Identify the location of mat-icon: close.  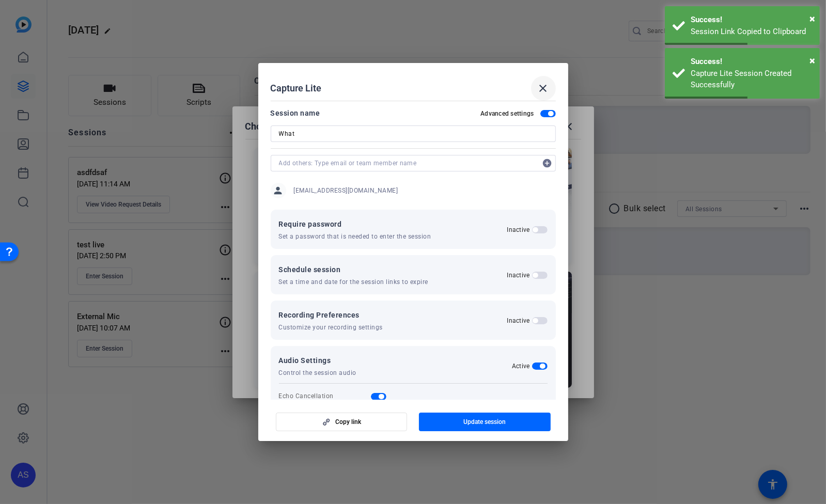
(544, 89).